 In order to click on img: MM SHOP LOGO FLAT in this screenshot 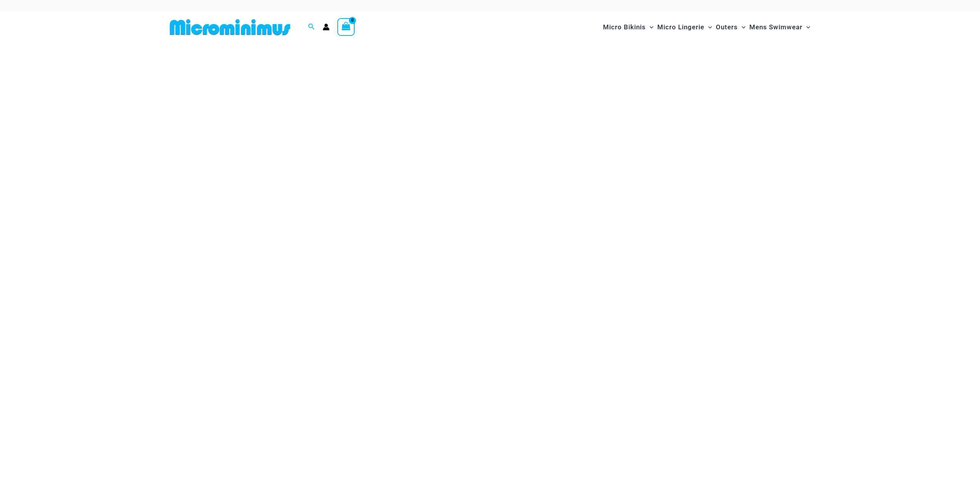, I will do `click(230, 27)`.